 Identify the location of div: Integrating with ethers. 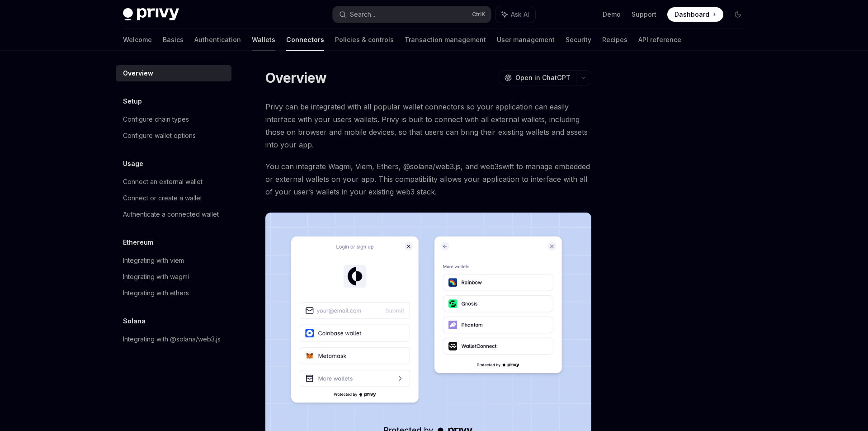
(156, 294).